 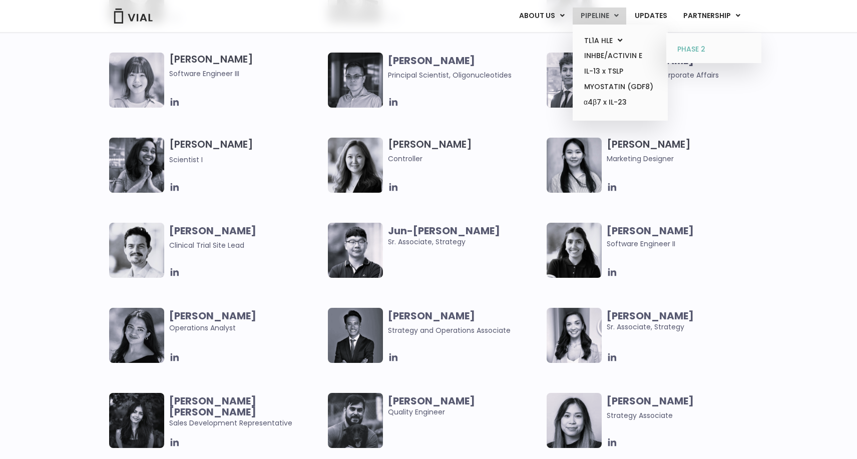 I want to click on img: Headshot of smiling of smiling man named Wei-Sheng, so click(x=356, y=80).